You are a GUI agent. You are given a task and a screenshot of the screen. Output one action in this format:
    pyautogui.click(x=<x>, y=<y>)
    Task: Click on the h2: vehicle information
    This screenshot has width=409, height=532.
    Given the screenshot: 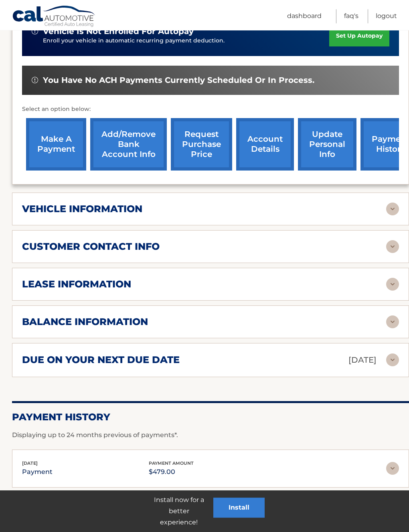 What is the action you would take?
    pyautogui.click(x=82, y=209)
    